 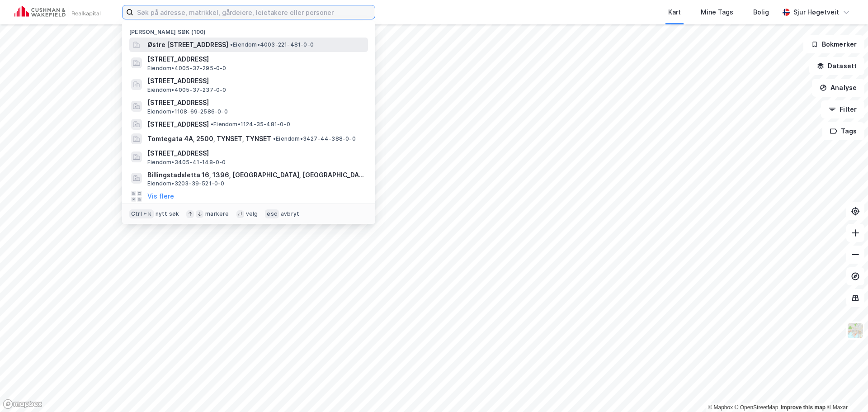 What do you see at coordinates (803, 408) in the screenshot?
I see `a: Improve this map` at bounding box center [803, 408].